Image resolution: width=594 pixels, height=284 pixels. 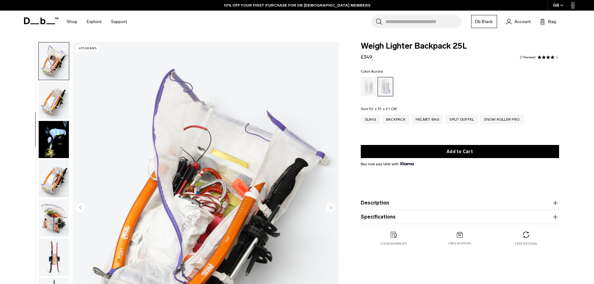 I want to click on button: Weigh_Lighter_Backpack_25L_6.png, so click(x=54, y=179).